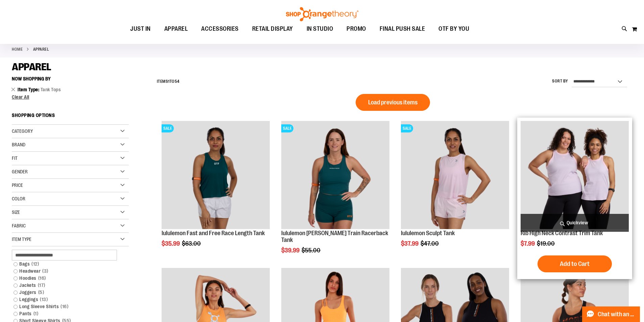 Image resolution: width=644 pixels, height=322 pixels. Describe the element at coordinates (22, 131) in the screenshot. I see `span: Category` at that location.